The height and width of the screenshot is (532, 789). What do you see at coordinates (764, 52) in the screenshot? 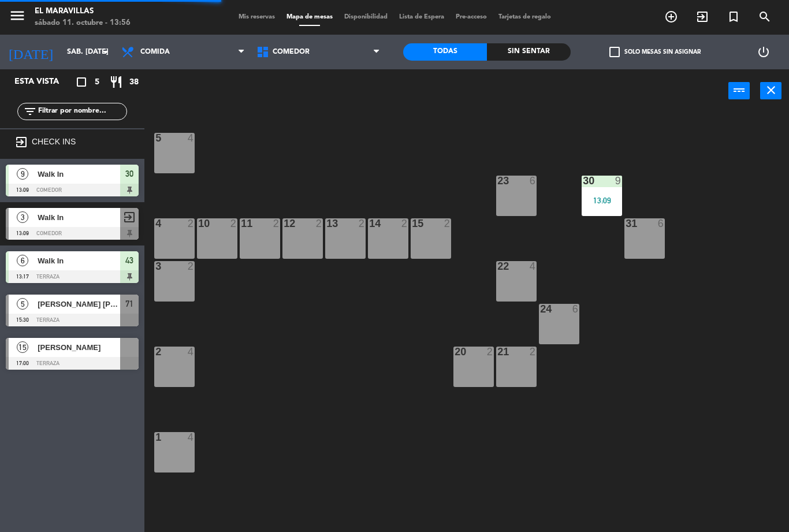
I see `i: power_settings_new` at bounding box center [764, 52].